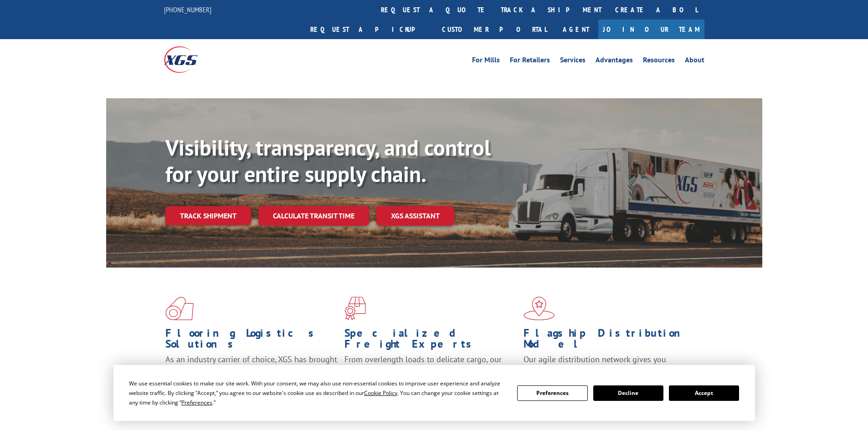 The image size is (868, 430). Describe the element at coordinates (573, 62) in the screenshot. I see `a: Services` at that location.